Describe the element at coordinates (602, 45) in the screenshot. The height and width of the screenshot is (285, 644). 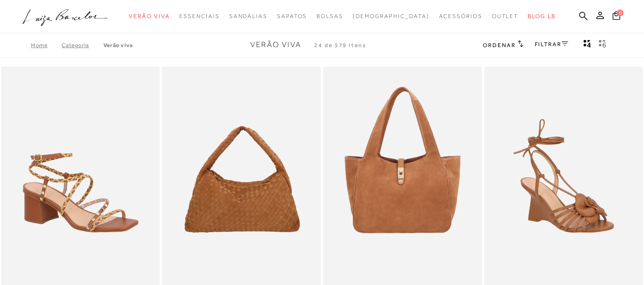
I see `button: gridText6Desc` at that location.